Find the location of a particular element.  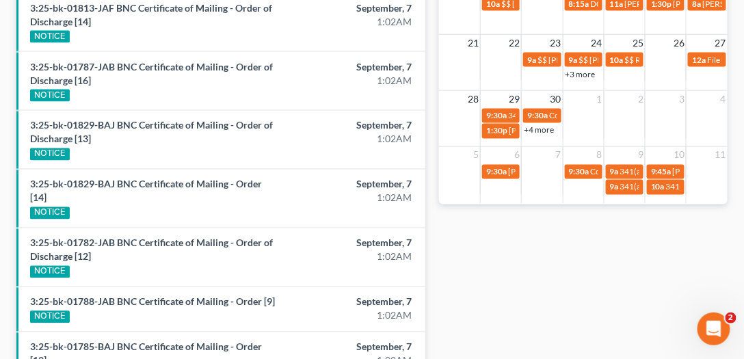

span: 29 is located at coordinates (514, 99).